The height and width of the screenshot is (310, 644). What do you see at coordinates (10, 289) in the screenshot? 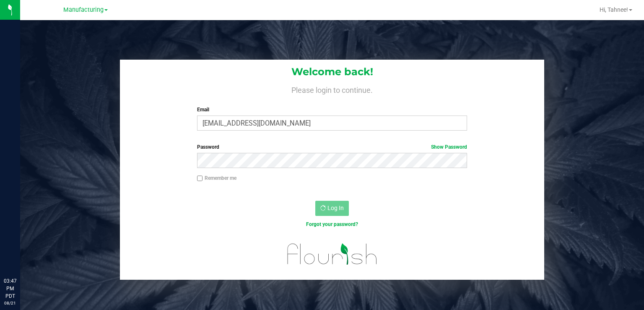
I see `p: 03:47 PM PDT` at bounding box center [10, 289].